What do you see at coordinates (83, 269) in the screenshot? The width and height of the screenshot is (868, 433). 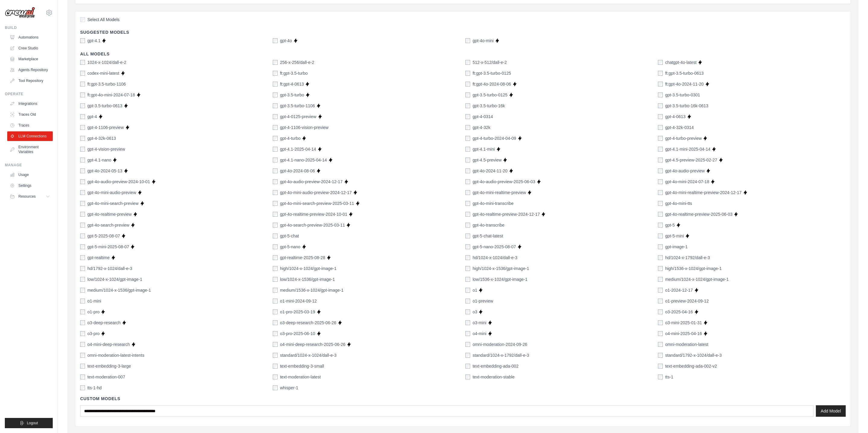 I see `input: hd/1792-x-1024/dall-e-3` at bounding box center [83, 269].